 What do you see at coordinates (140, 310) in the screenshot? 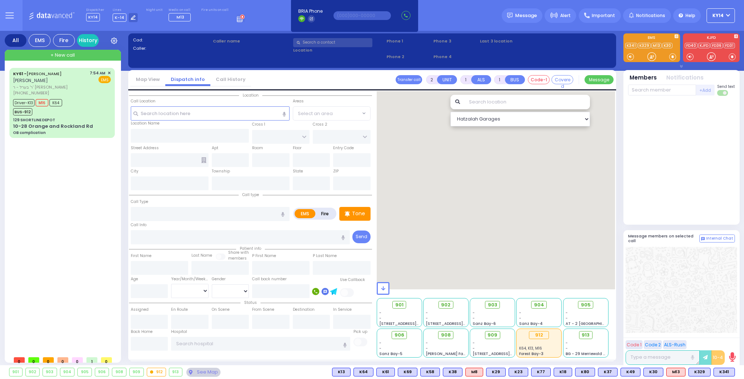
I see `label: Assigned` at bounding box center [140, 310].